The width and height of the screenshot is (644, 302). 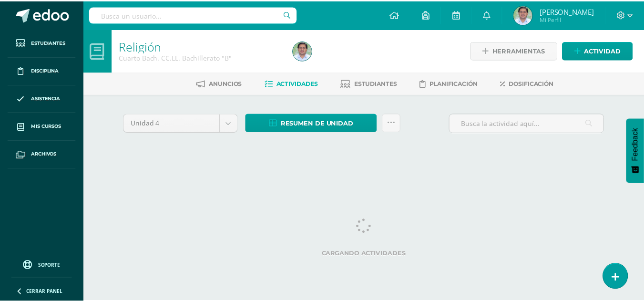 I want to click on a: Planificación, so click(x=453, y=83).